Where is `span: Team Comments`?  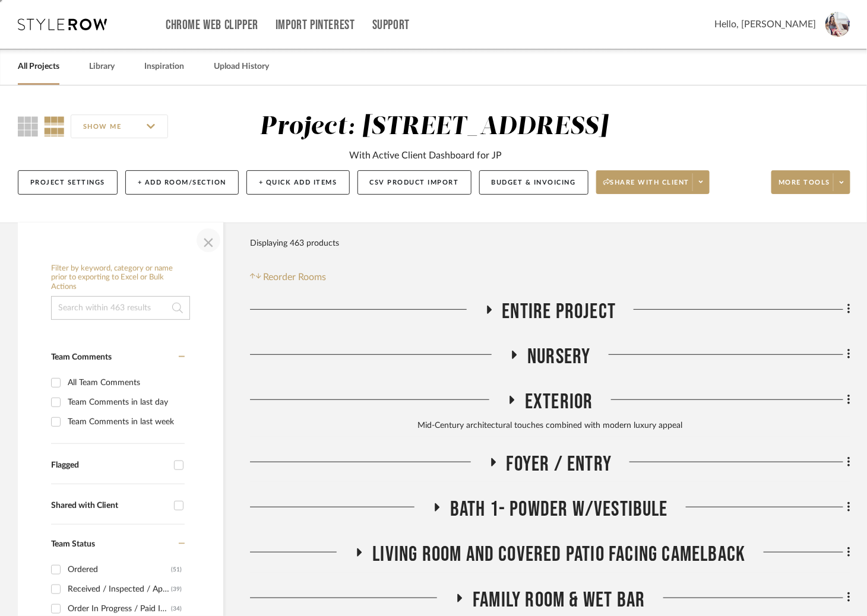 span: Team Comments is located at coordinates (81, 357).